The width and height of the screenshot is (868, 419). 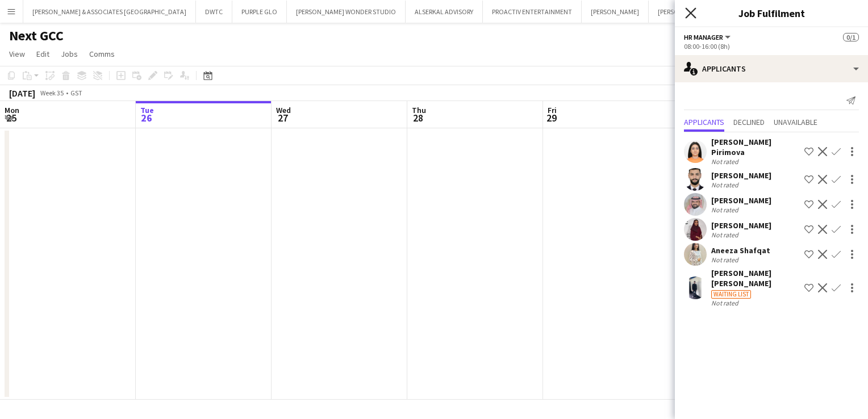 I want to click on a: View, so click(x=17, y=54).